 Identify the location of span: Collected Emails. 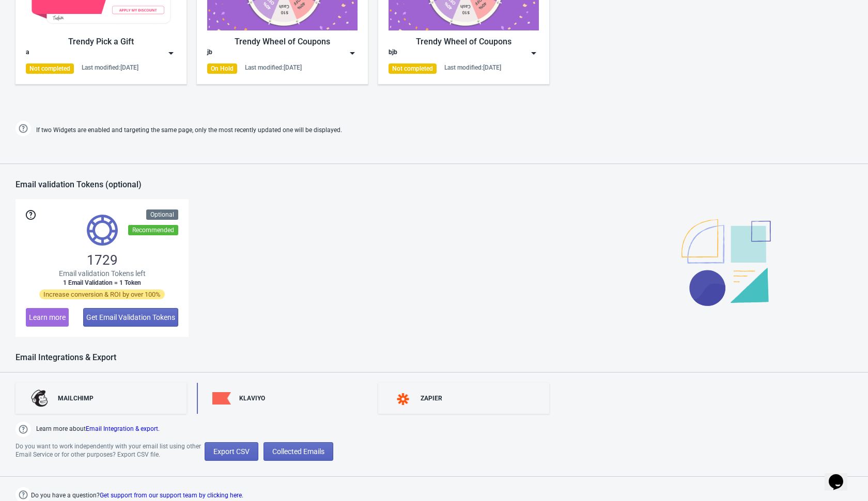
(298, 452).